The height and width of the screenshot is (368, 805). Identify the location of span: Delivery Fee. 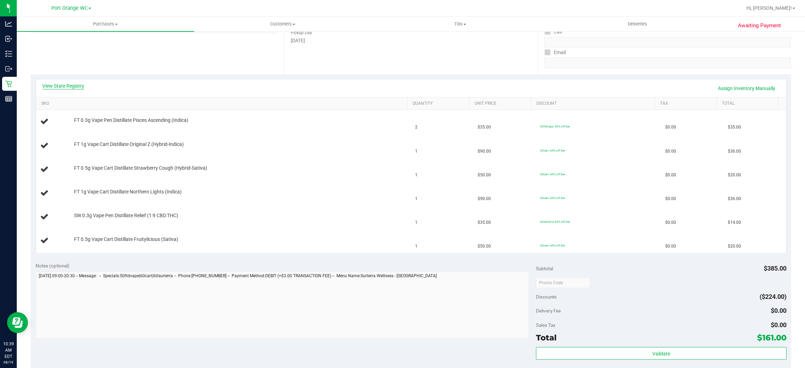
(548, 311).